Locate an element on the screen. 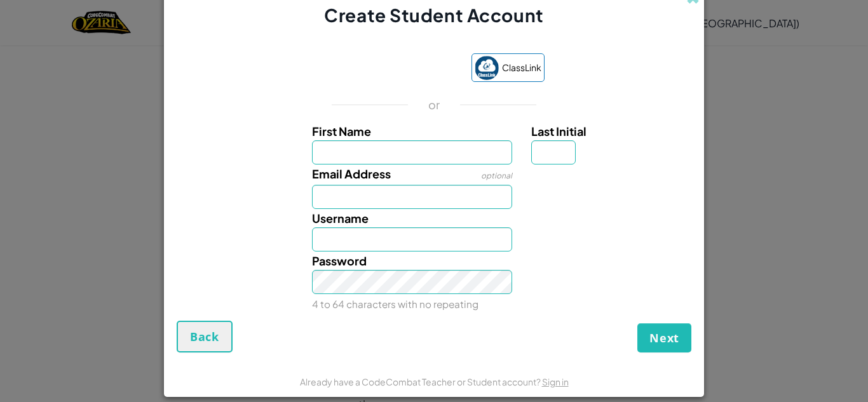 The width and height of the screenshot is (868, 402). button: Back is located at coordinates (204, 337).